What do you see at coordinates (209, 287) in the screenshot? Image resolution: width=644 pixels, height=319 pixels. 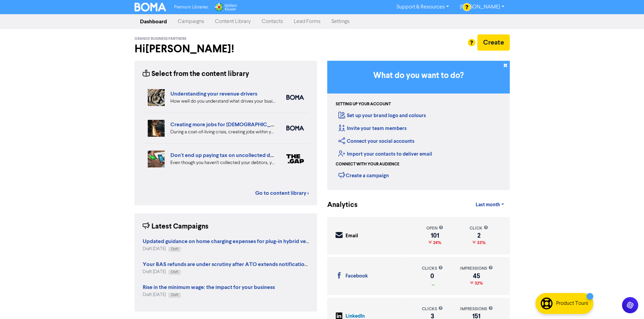 I see `strong: Rise in the minimum wage: the impact for your business` at bounding box center [209, 287].